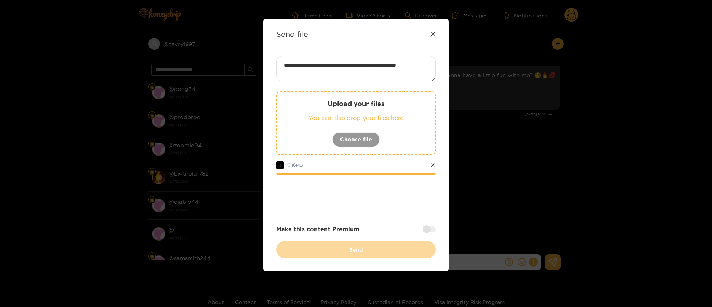 The height and width of the screenshot is (307, 712). I want to click on span: 0.16 MB, so click(295, 165).